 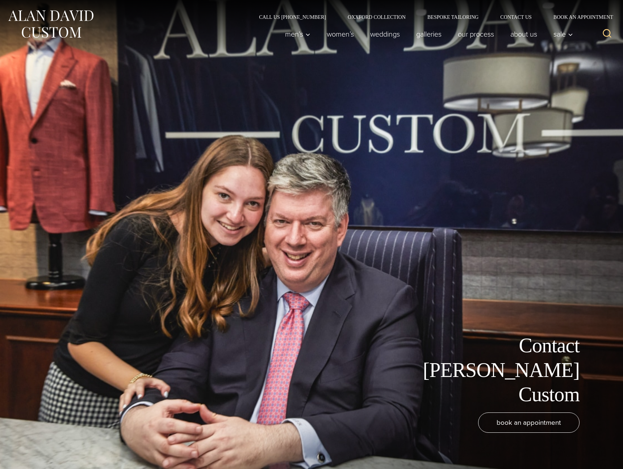 I want to click on a: Our Process, so click(x=476, y=34).